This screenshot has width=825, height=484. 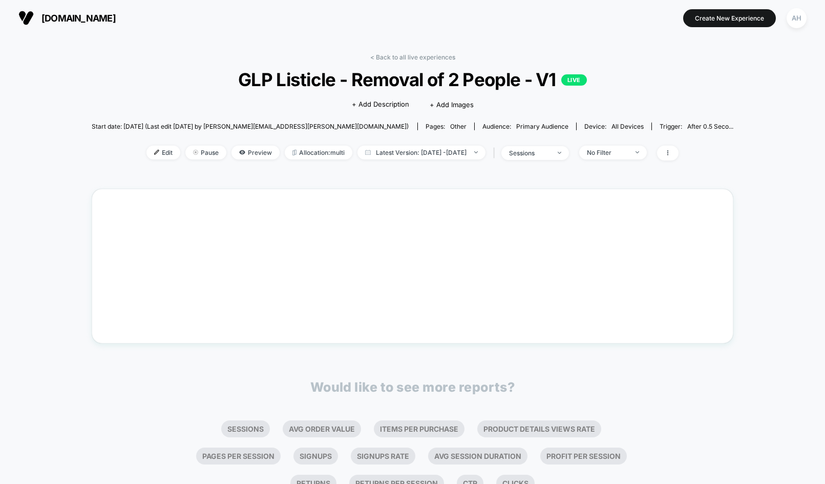 I want to click on img: edit, so click(x=157, y=152).